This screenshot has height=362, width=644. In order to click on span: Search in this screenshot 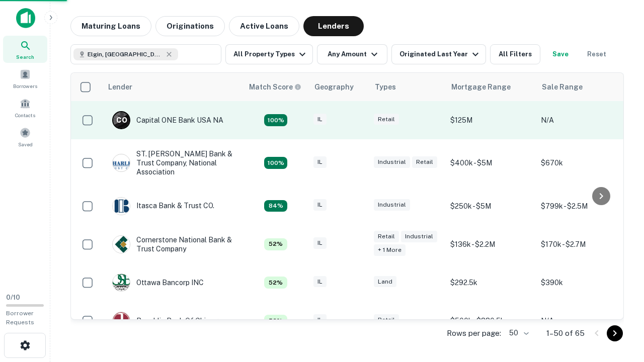, I will do `click(25, 57)`.